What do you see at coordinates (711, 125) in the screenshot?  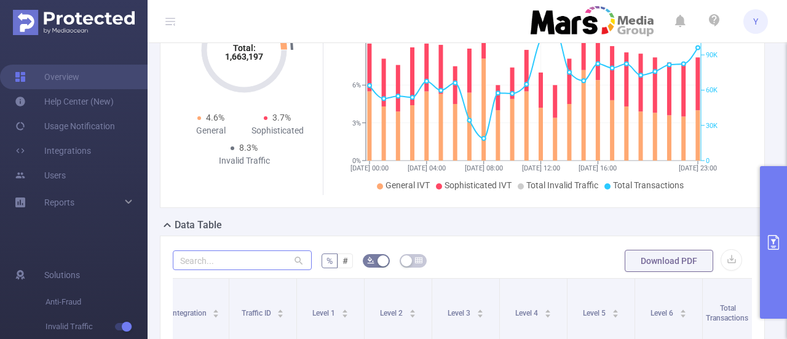 I see `tspan: 30K` at bounding box center [711, 125].